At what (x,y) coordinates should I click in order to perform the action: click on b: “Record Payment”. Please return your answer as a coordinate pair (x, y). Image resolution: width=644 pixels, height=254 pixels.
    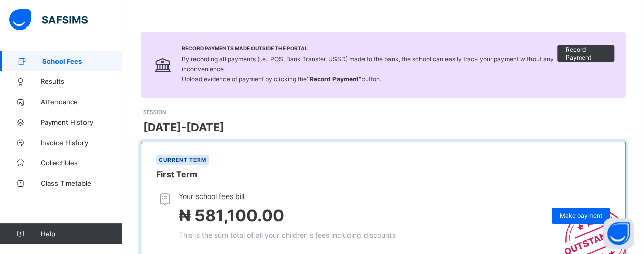
    Looking at the image, I should click on (334, 79).